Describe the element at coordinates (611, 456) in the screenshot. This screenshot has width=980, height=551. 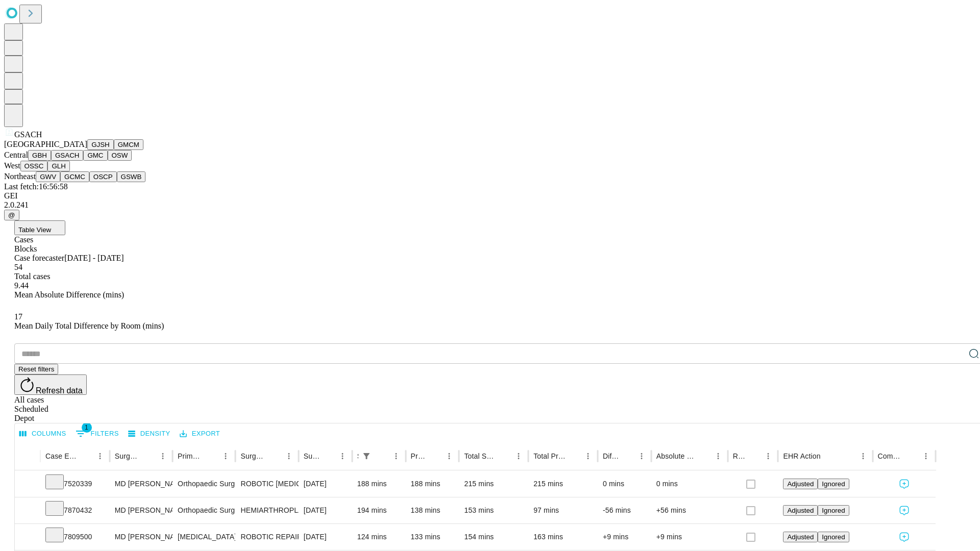
I see `div: Difference` at that location.